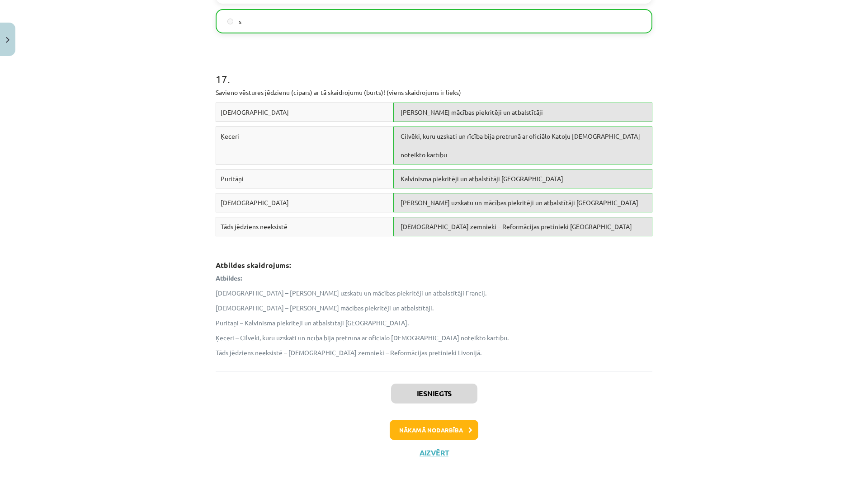 This screenshot has width=868, height=488. I want to click on span: Puritāņi, so click(232, 179).